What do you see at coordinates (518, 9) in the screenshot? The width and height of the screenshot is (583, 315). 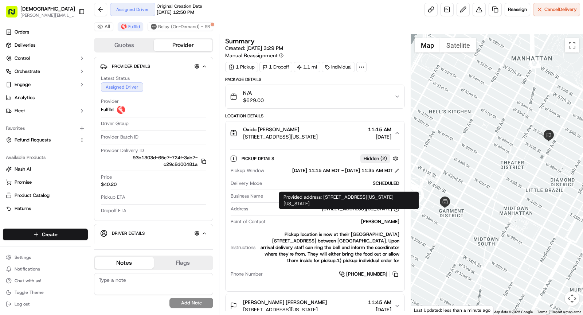 I see `button: Reassign` at bounding box center [518, 9].